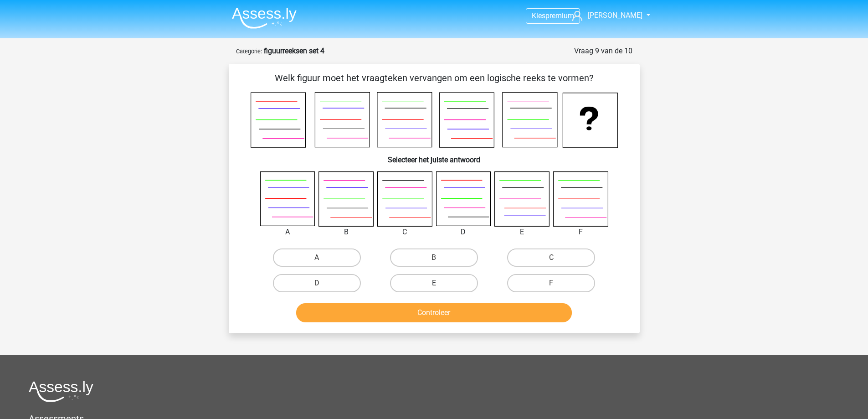  I want to click on div: B, so click(346, 232).